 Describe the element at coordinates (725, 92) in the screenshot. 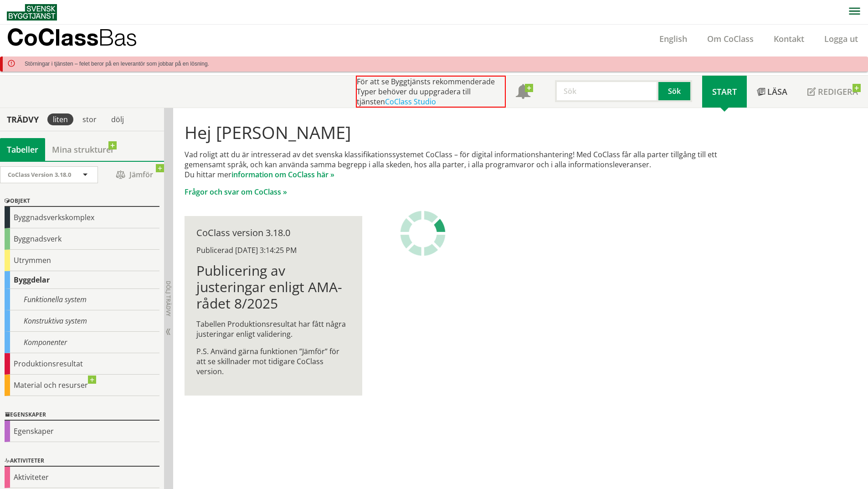

I see `span: Start` at that location.